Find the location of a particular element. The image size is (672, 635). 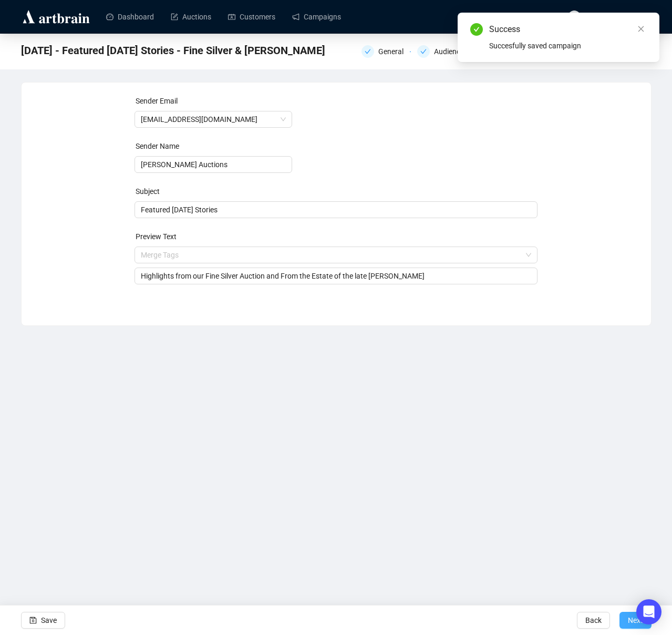

button: Back is located at coordinates (593, 621).